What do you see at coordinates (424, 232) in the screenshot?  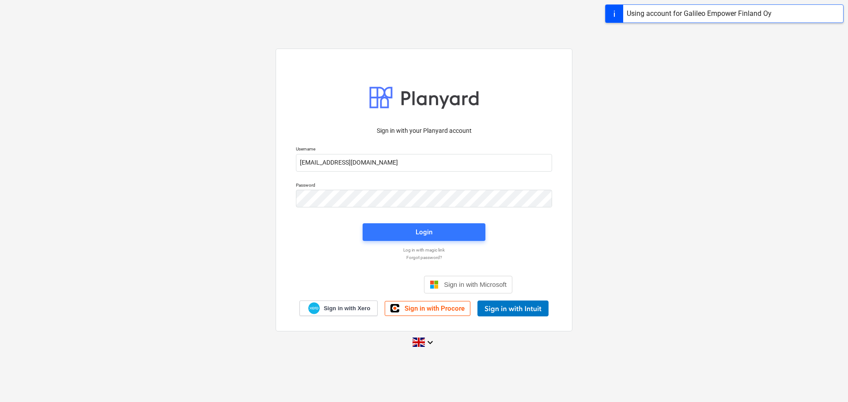 I see `div: Login` at bounding box center [424, 232].